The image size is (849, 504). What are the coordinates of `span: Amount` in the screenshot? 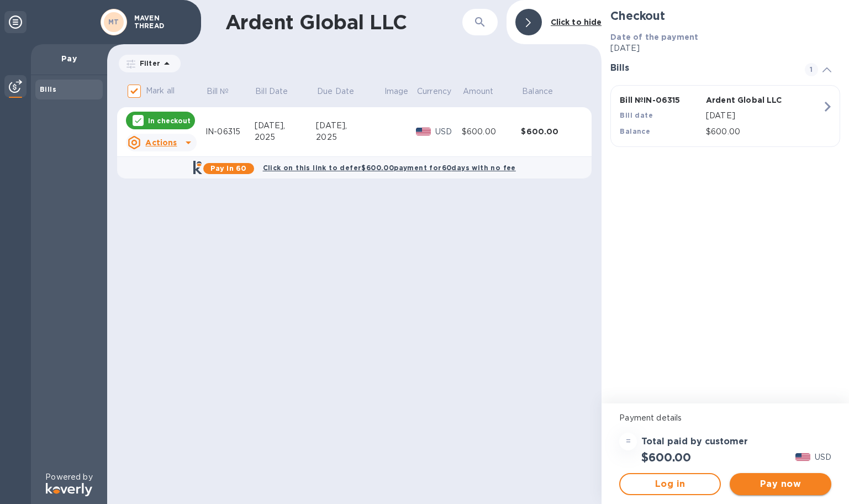 It's located at (485, 91).